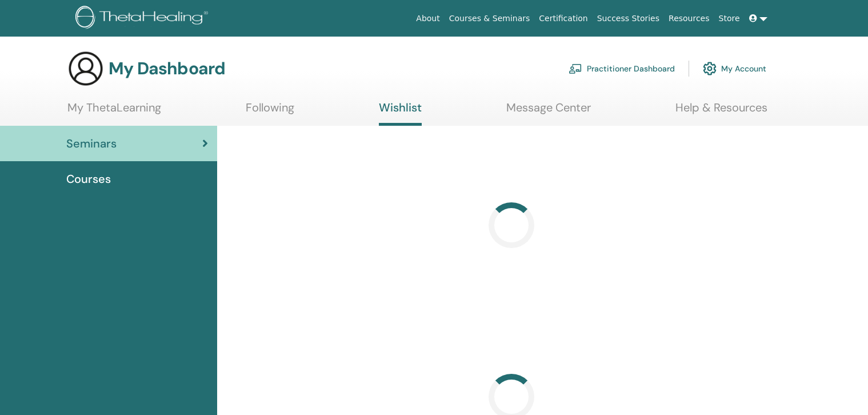  What do you see at coordinates (92, 144) in the screenshot?
I see `span: Seminars` at bounding box center [92, 144].